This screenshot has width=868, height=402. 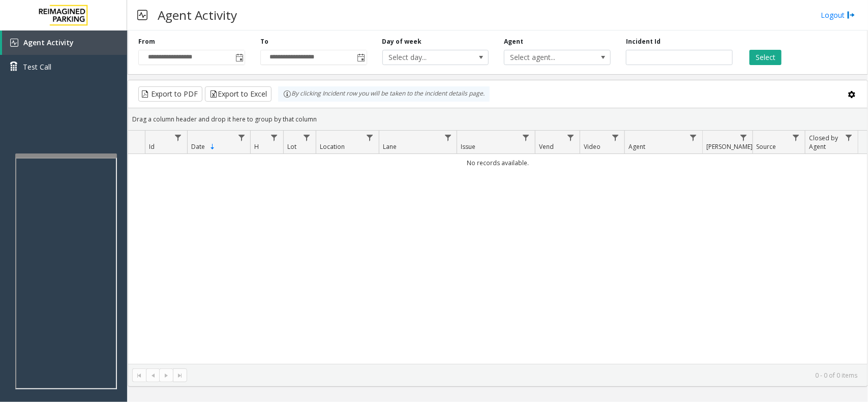 What do you see at coordinates (469, 146) in the screenshot?
I see `span: Issue` at bounding box center [469, 146].